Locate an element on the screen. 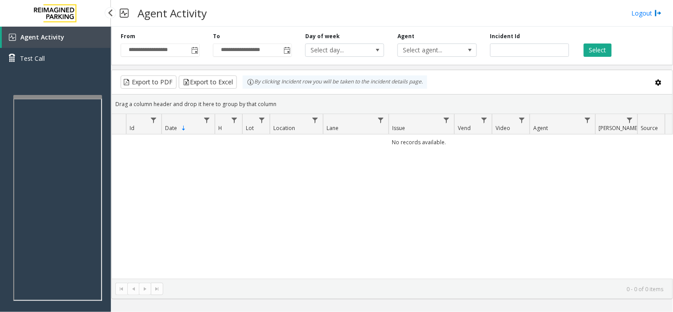 Image resolution: width=673 pixels, height=312 pixels. span: Select day... is located at coordinates (337, 50).